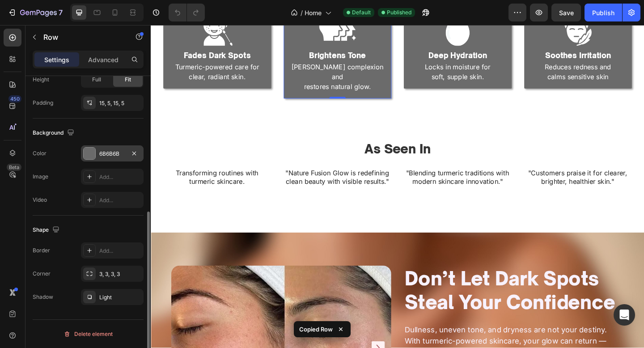  What do you see at coordinates (15, 99) in the screenshot?
I see `div: 450` at bounding box center [15, 99].